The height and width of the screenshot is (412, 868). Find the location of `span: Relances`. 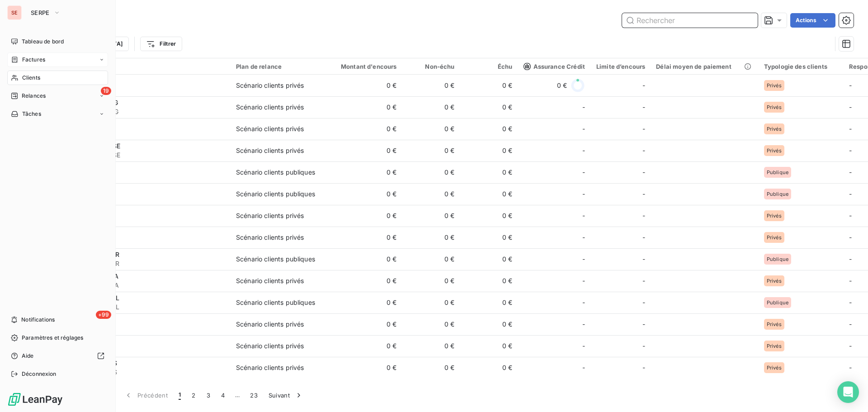

span: Relances is located at coordinates (33, 96).